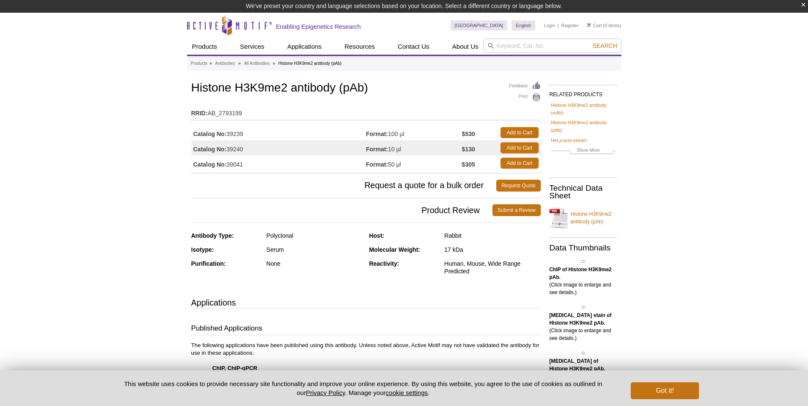 Image resolution: width=808 pixels, height=406 pixels. Describe the element at coordinates (366, 111) in the screenshot. I see `td: AB_2793199` at that location.